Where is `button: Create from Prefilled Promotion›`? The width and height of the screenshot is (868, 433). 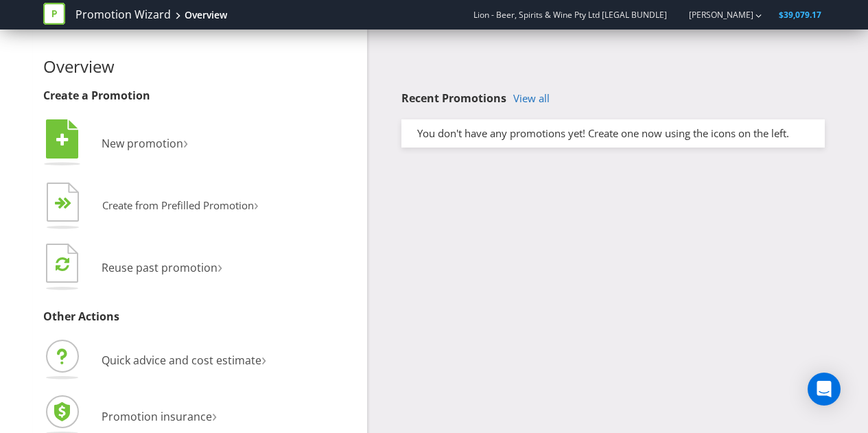
button: Create from Prefilled Promotion› is located at coordinates (151, 207).